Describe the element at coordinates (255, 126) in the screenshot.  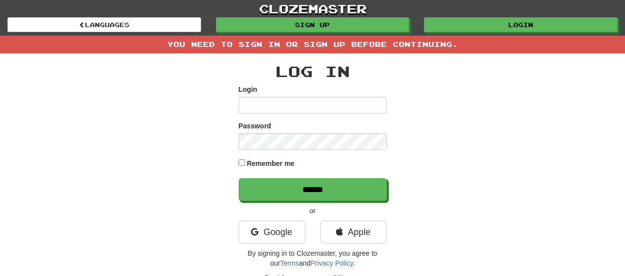
I see `label: Password` at that location.